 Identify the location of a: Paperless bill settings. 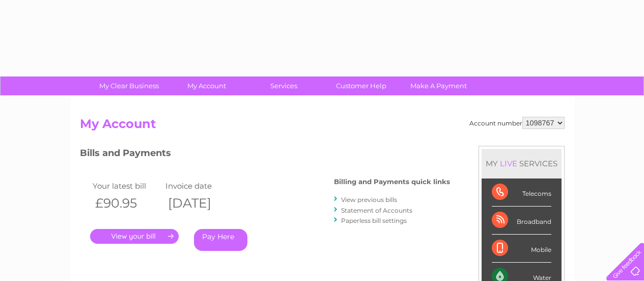
(374, 220).